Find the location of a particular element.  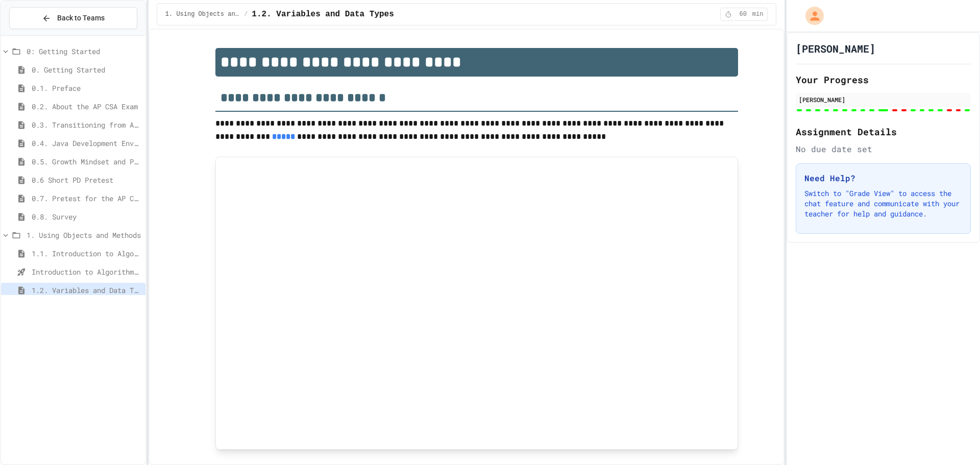

p: Switch to "Grade View" to access the chat feature and communicate with your teacher for help and ... is located at coordinates (883, 204).